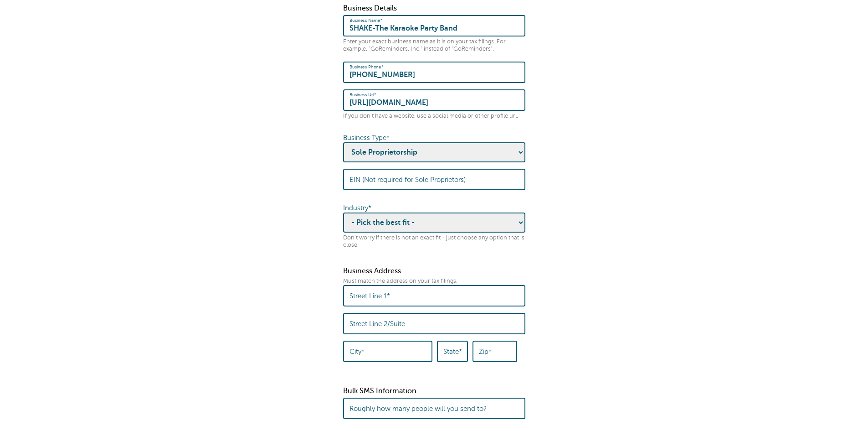  I want to click on label: Business Name*, so click(366, 21).